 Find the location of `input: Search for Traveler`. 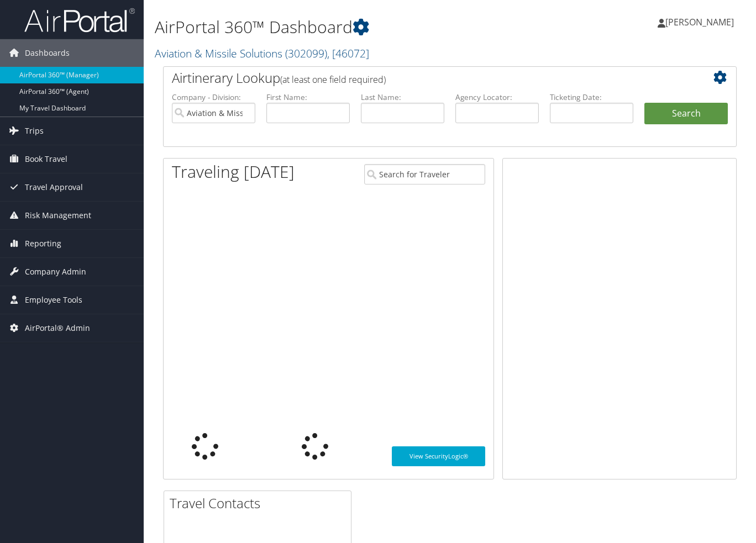

input: Search for Traveler is located at coordinates (425, 174).